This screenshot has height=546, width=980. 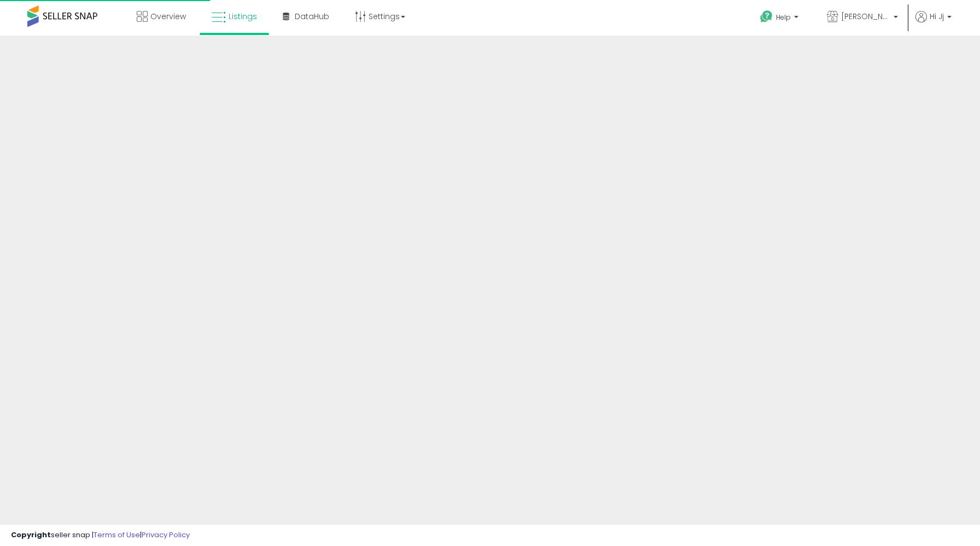 I want to click on a: Help, so click(x=780, y=19).